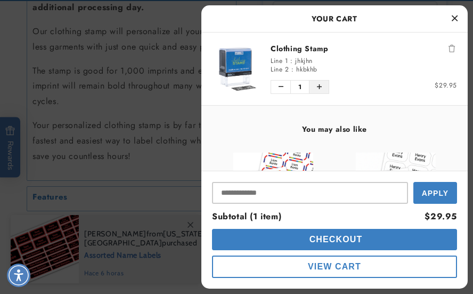  What do you see at coordinates (335, 19) in the screenshot?
I see `h2: Your Cart` at bounding box center [335, 19].